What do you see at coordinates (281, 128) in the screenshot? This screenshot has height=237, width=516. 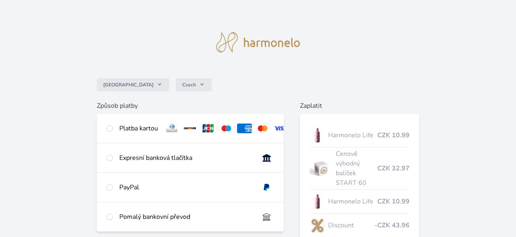 I see `img: visa.svg` at bounding box center [281, 128].